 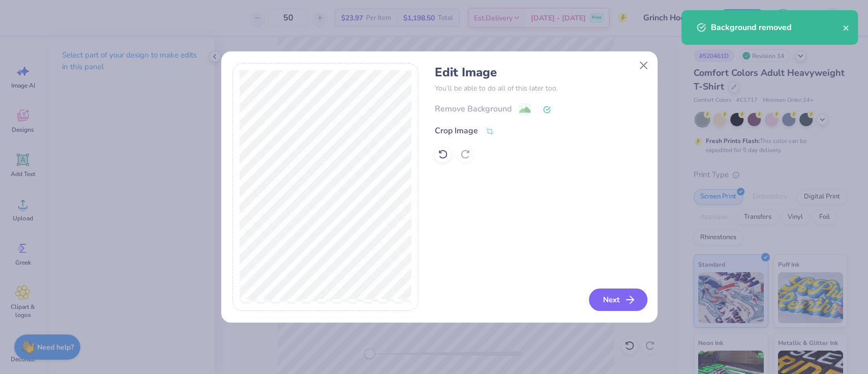 I want to click on div: Background removed, so click(x=777, y=27).